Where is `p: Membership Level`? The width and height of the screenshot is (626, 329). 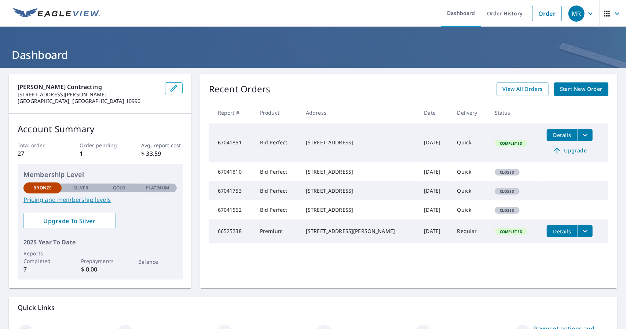 p: Membership Level is located at coordinates (100, 174).